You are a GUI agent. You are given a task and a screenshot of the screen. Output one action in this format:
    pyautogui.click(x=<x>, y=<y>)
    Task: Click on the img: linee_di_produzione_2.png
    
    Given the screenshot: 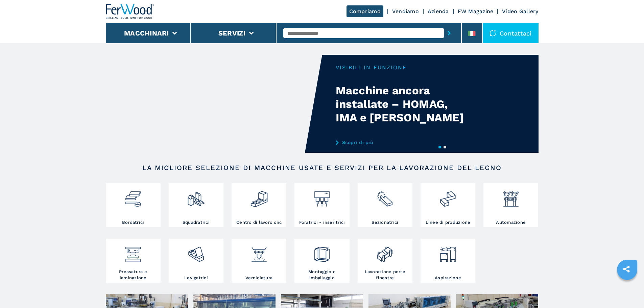 What is the action you would take?
    pyautogui.click(x=448, y=196)
    